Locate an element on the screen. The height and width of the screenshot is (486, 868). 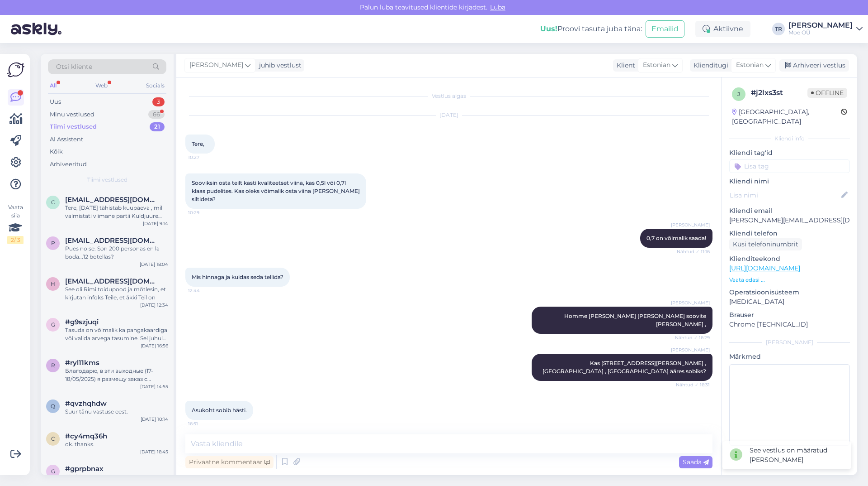
span: q is located at coordinates (53, 406).